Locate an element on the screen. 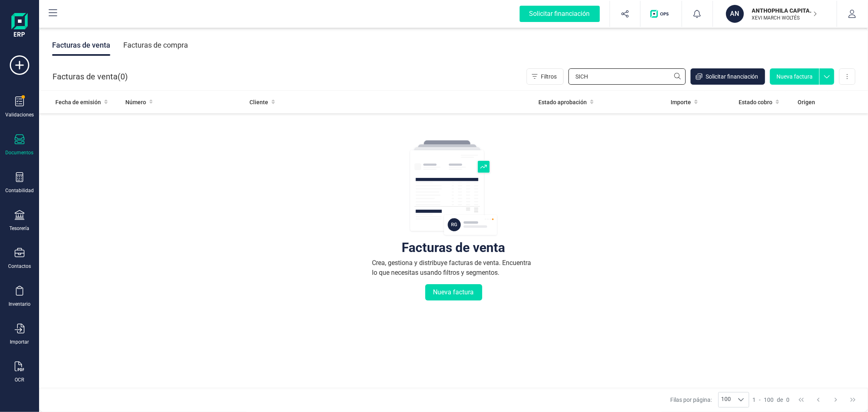 Image resolution: width=868 pixels, height=412 pixels. div: Contabilidad is located at coordinates (19, 191).